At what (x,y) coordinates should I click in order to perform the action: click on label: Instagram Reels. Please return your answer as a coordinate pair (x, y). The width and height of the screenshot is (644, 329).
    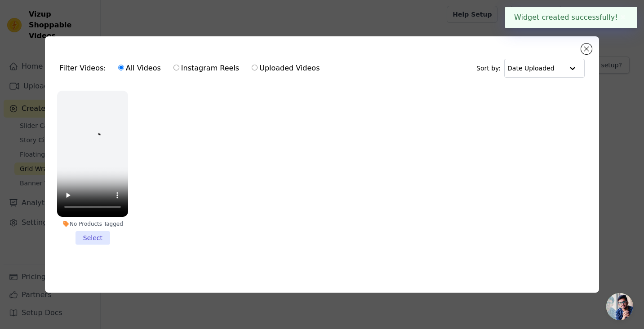
    Looking at the image, I should click on (206, 68).